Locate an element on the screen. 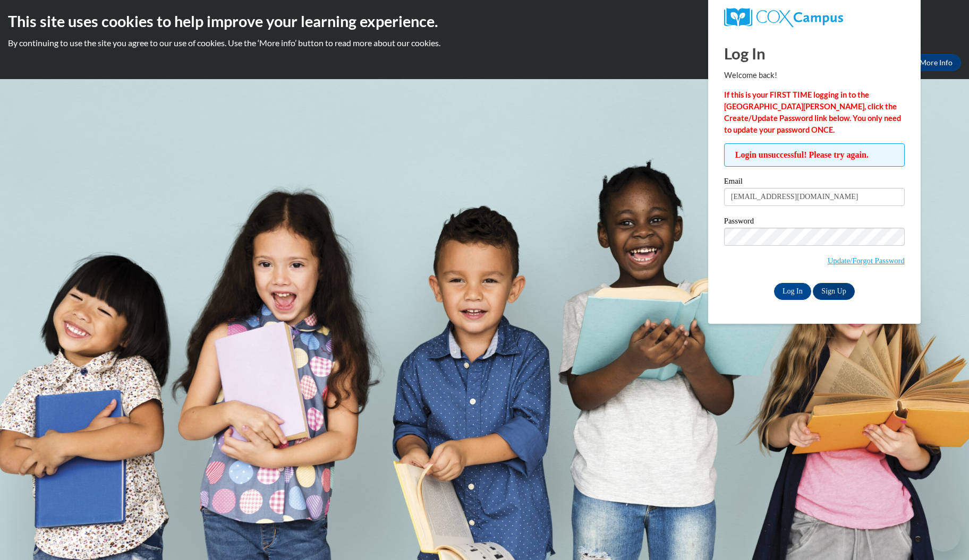 The width and height of the screenshot is (969, 560). label: Email is located at coordinates (815, 182).